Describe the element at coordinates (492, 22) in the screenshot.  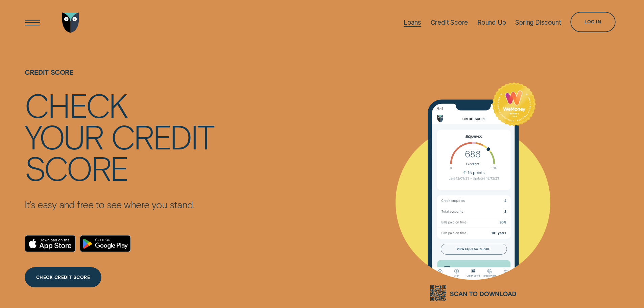
I see `div: Round Up` at that location.